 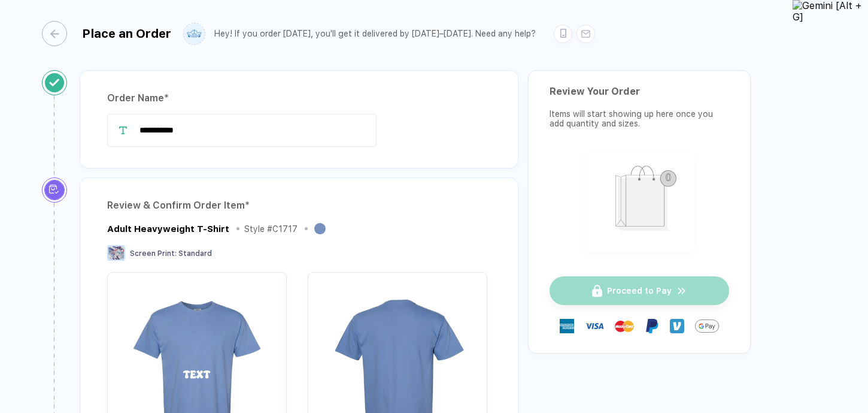 What do you see at coordinates (299, 98) in the screenshot?
I see `div: Order Name` at bounding box center [299, 98].